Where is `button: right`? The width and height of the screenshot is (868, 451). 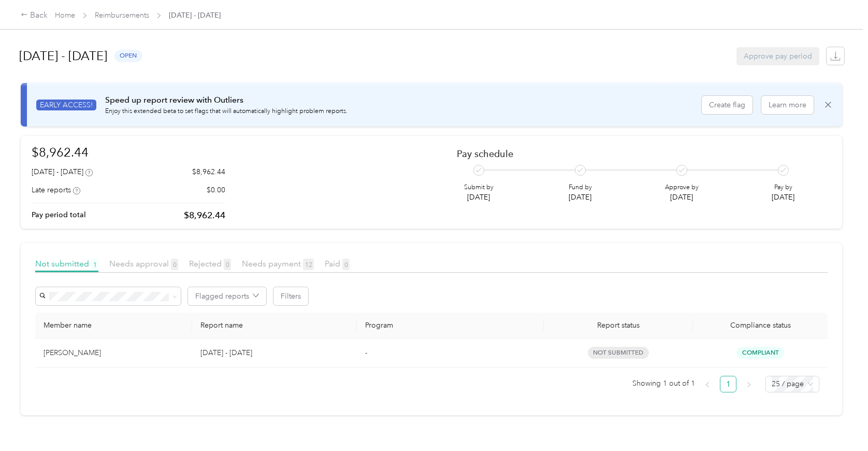 button: right is located at coordinates (749, 384).